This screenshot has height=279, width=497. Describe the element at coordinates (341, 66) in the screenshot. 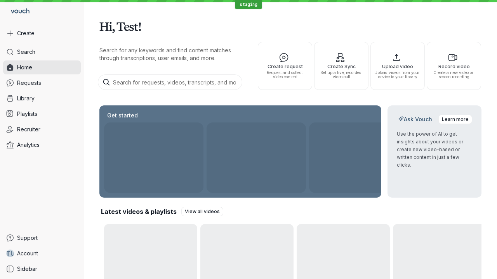

I see `span: Create Sync` at that location.